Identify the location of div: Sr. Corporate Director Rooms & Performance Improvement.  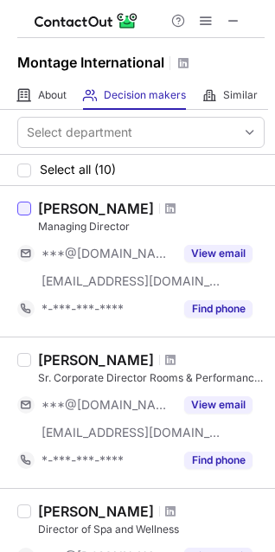
(151, 378).